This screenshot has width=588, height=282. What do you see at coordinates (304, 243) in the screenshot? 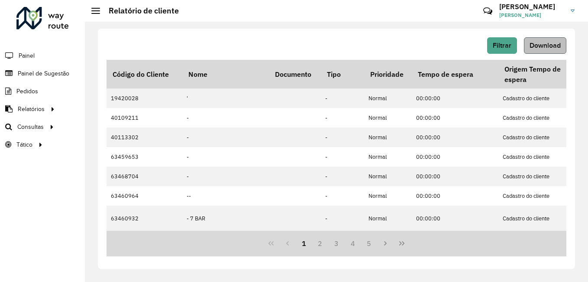
I see `button: 1` at bounding box center [304, 243].